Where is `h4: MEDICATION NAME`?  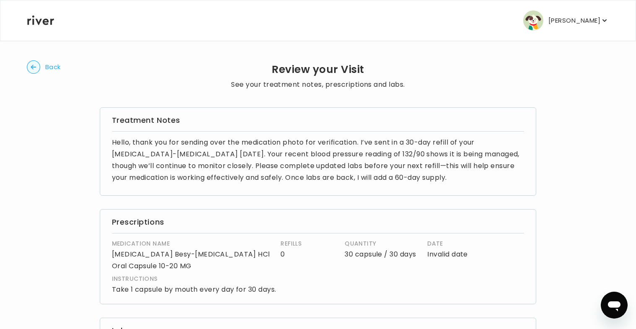
h4: MEDICATION NAME is located at coordinates (192, 243).